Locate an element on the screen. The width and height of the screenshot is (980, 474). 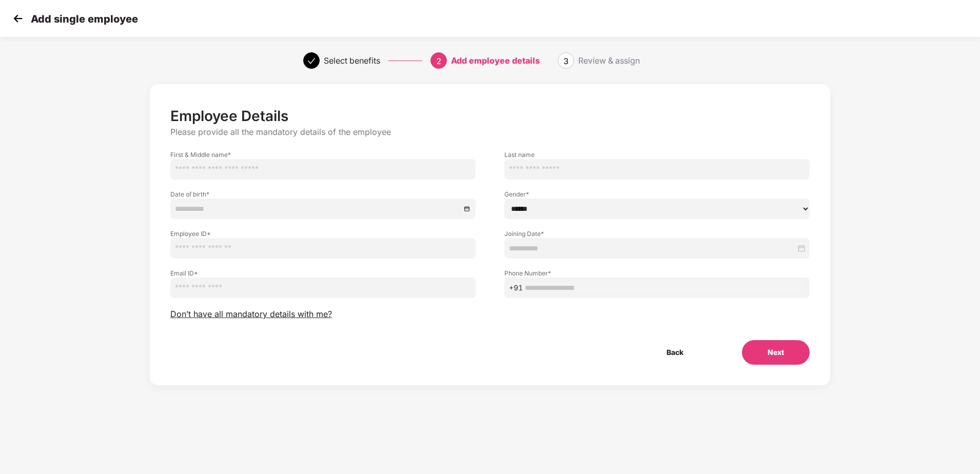
button: Back is located at coordinates (675, 353).